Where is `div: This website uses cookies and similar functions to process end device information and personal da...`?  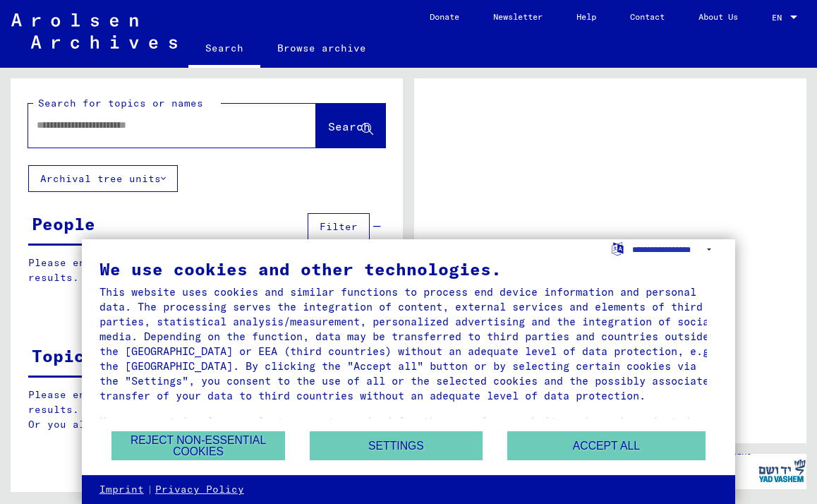 div: This website uses cookies and similar functions to process end device information and personal da... is located at coordinates (408, 344).